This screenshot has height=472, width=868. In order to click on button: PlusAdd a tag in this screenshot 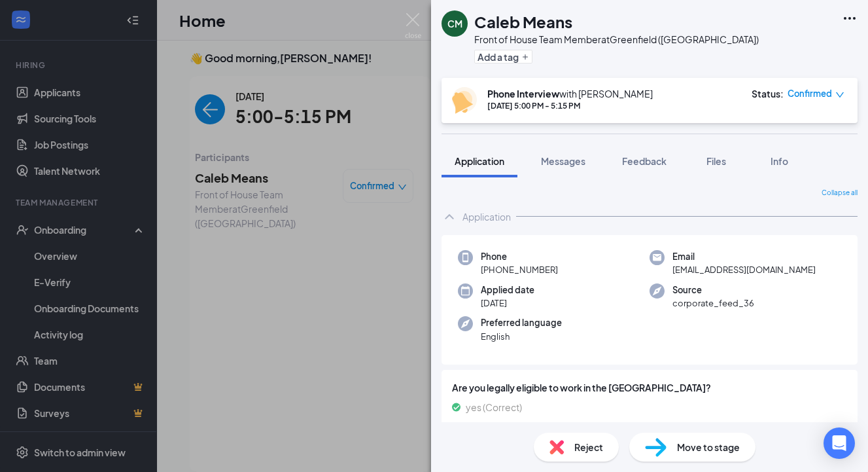, I will do `click(503, 57)`.